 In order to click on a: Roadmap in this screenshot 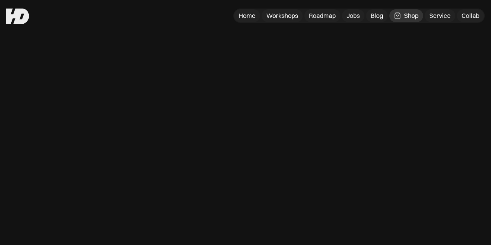, I will do `click(322, 16)`.